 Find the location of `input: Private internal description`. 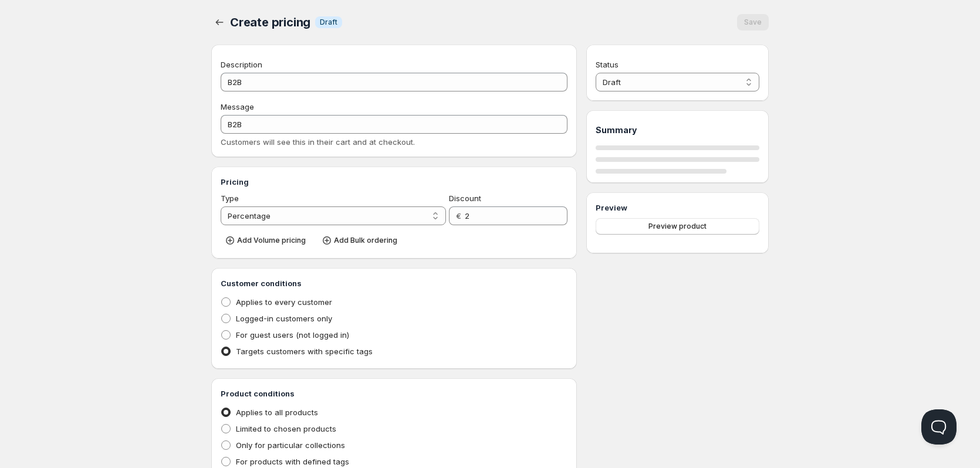

input: Private internal description is located at coordinates (393, 82).